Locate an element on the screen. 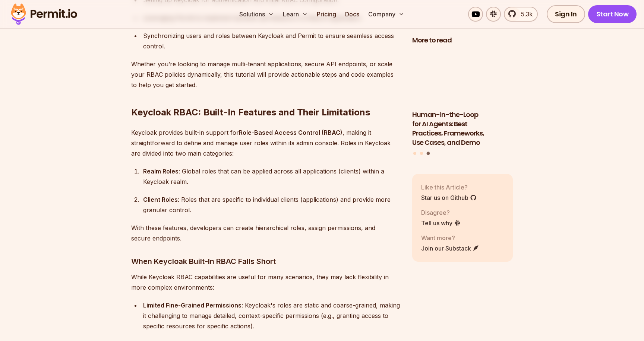  a: Docs is located at coordinates (352, 14).